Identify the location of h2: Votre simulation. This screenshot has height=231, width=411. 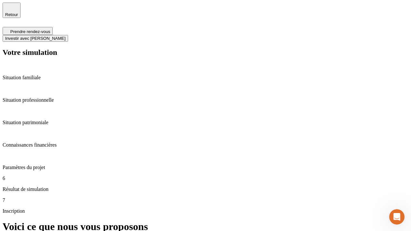
(206, 52).